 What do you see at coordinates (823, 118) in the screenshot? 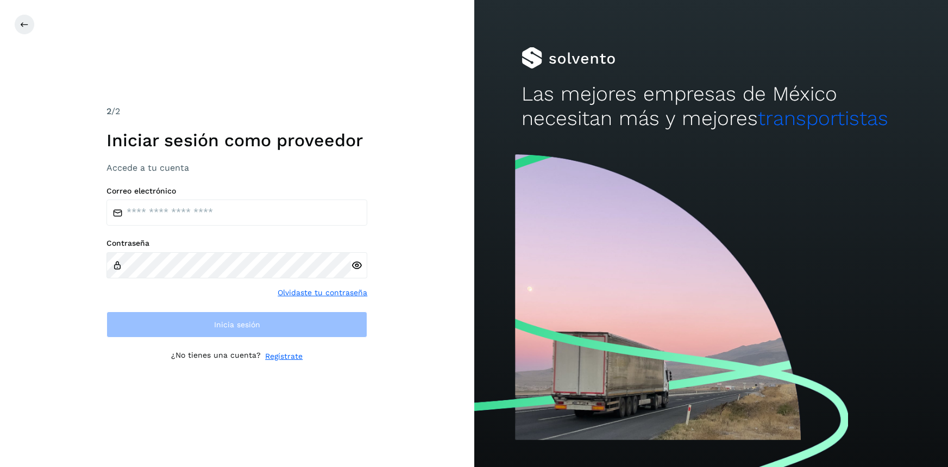
I see `span: transportistas` at bounding box center [823, 118].